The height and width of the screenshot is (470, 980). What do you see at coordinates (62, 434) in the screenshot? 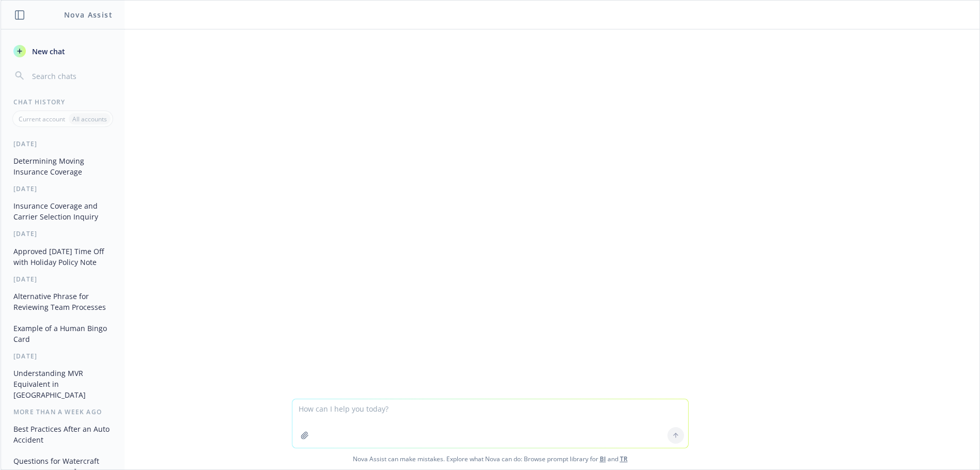
I see `button: Best Practices After an Auto Accident` at bounding box center [62, 434].